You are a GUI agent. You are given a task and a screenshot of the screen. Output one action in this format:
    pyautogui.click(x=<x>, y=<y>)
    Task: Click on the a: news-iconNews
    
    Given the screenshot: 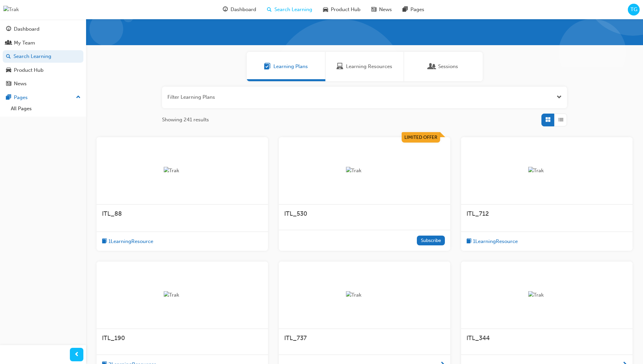 What is the action you would take?
    pyautogui.click(x=381, y=10)
    